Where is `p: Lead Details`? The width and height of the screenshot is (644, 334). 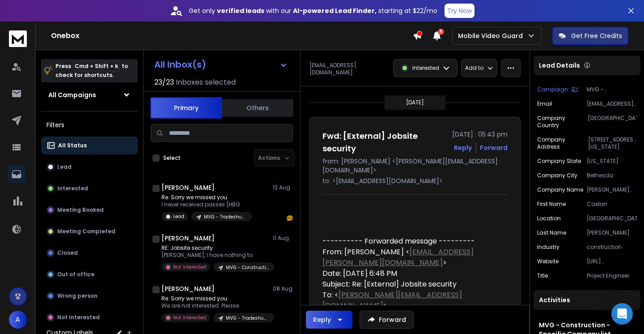 p: Lead Details is located at coordinates (559, 66).